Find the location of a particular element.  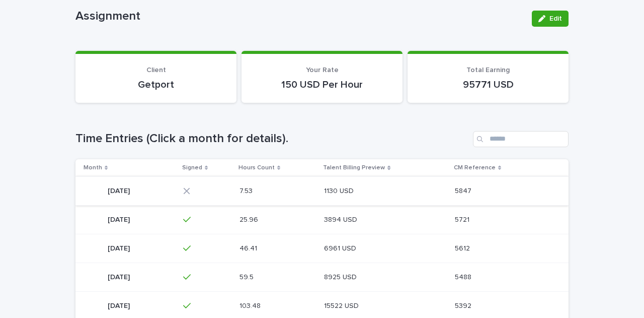

p: 7.53 is located at coordinates (247, 190).